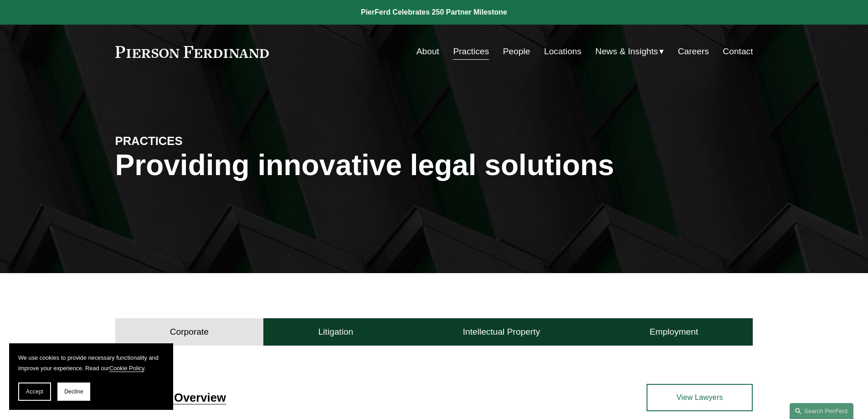  I want to click on h4: Litigation, so click(335, 332).